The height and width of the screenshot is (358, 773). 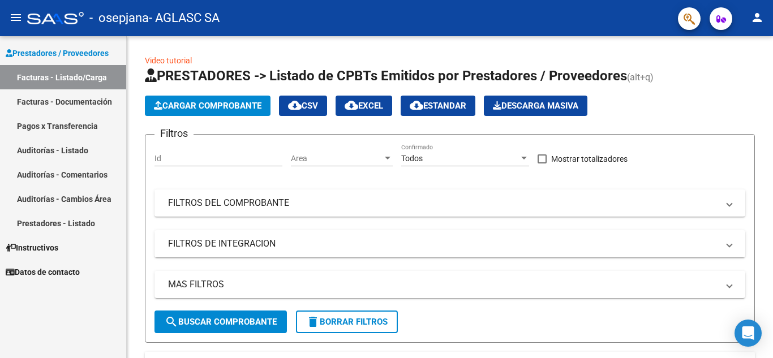 What do you see at coordinates (208, 106) in the screenshot?
I see `span: Cargar Comprobante` at bounding box center [208, 106].